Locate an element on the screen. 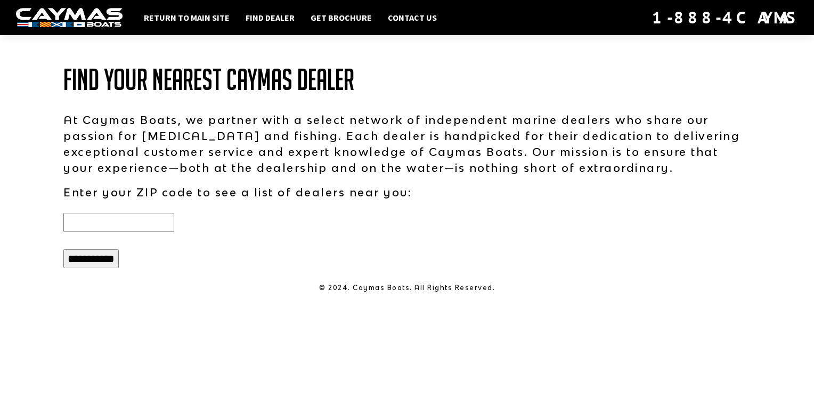  h1: Find Your Nearest Caymas Dealer is located at coordinates (407, 80).